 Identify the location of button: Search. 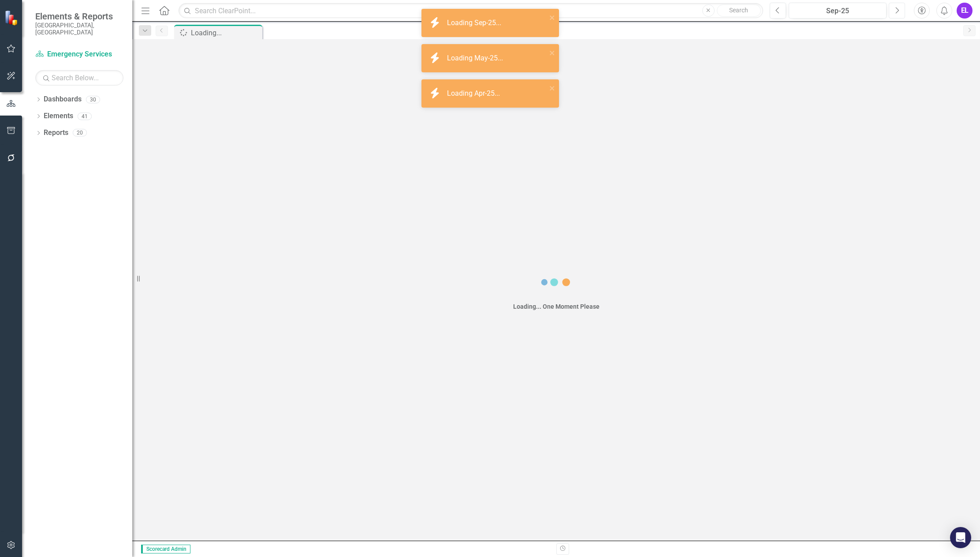
(739, 11).